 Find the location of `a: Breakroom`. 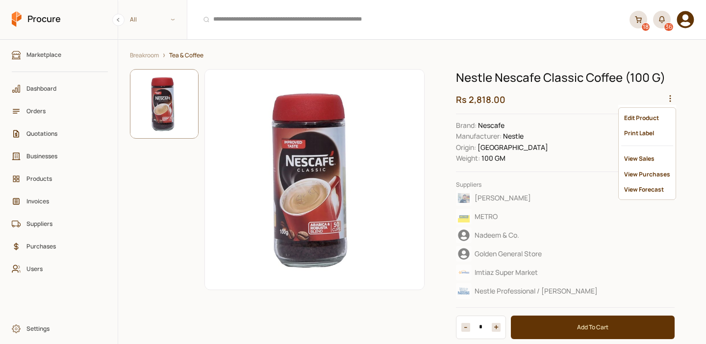

a: Breakroom is located at coordinates (144, 55).